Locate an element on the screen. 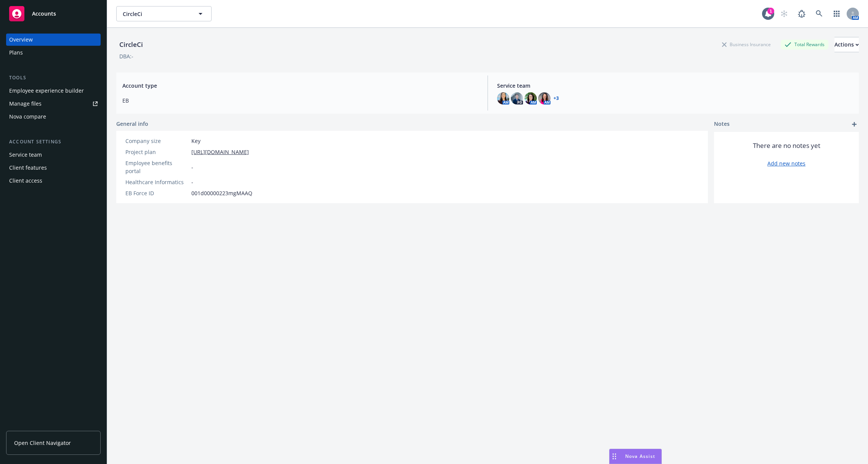 The width and height of the screenshot is (868, 464). div: Client features is located at coordinates (28, 168).